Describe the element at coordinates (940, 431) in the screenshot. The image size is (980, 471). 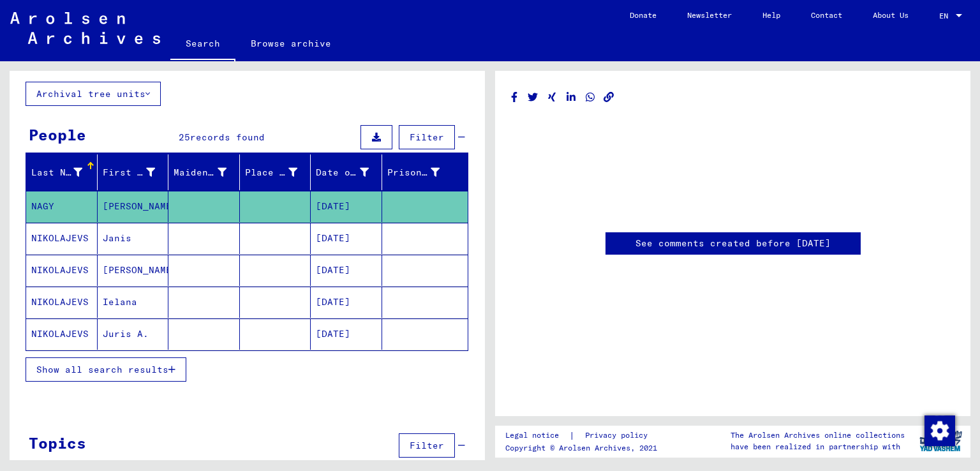
I see `img: Change consent` at that location.